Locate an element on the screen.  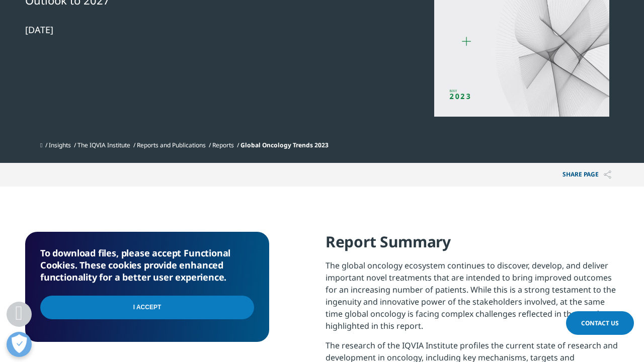
img: Share PAGE is located at coordinates (607, 175).